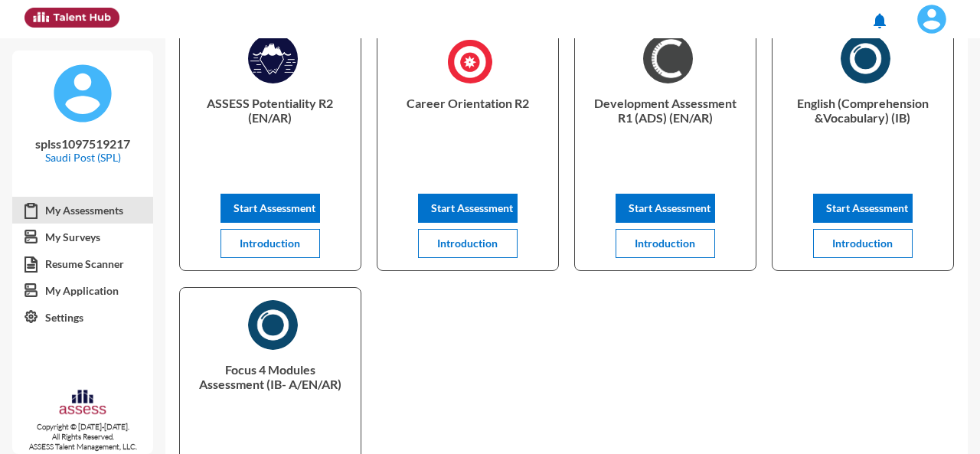  I want to click on button: My Assessments, so click(83, 211).